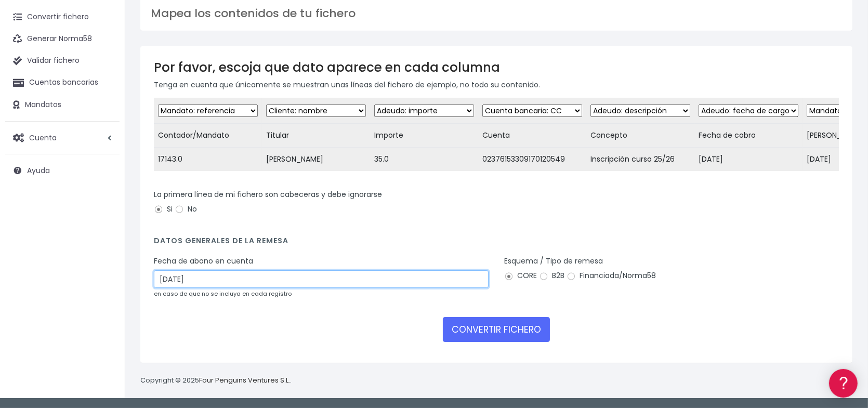  I want to click on td: Inscripción curso 25/26, so click(640, 159).